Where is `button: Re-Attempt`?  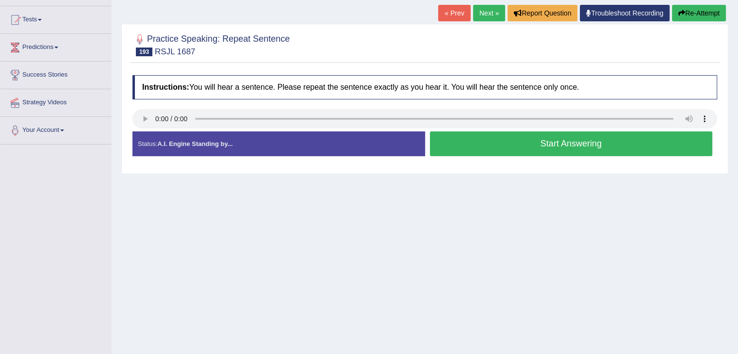 button: Re-Attempt is located at coordinates (699, 13).